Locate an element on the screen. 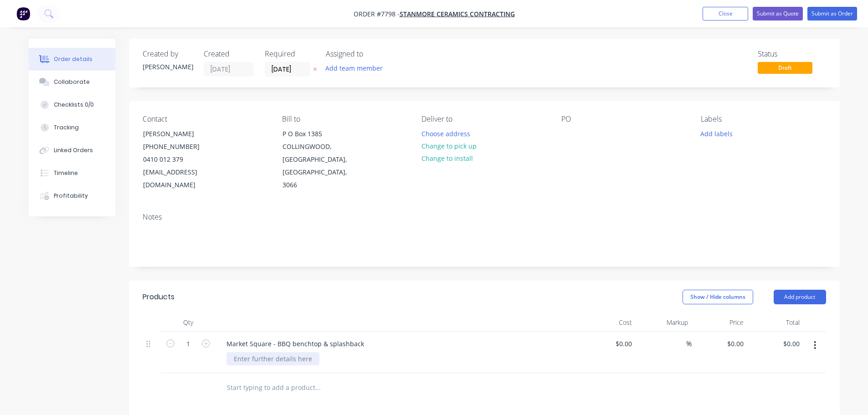 This screenshot has width=868, height=415. button: Submit as Quote is located at coordinates (778, 13).